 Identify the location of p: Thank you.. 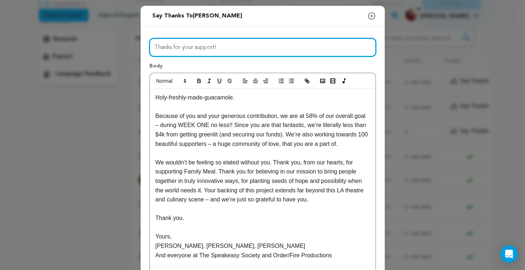
(263, 218).